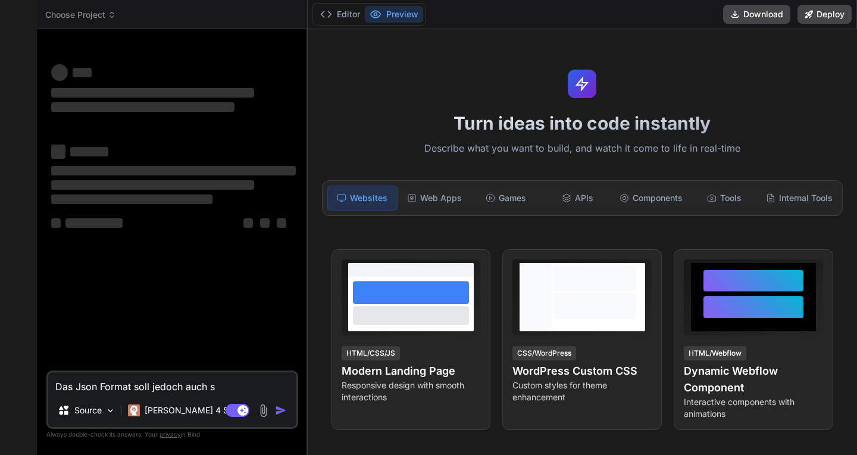  Describe the element at coordinates (434, 198) in the screenshot. I see `div: Web Apps` at that location.